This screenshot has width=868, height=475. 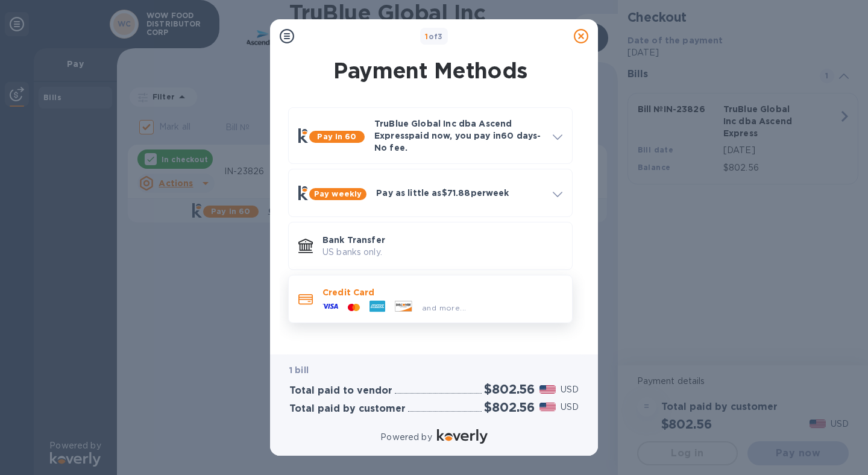 What do you see at coordinates (340, 391) in the screenshot?
I see `h3: Total paid to vendor` at bounding box center [340, 391].